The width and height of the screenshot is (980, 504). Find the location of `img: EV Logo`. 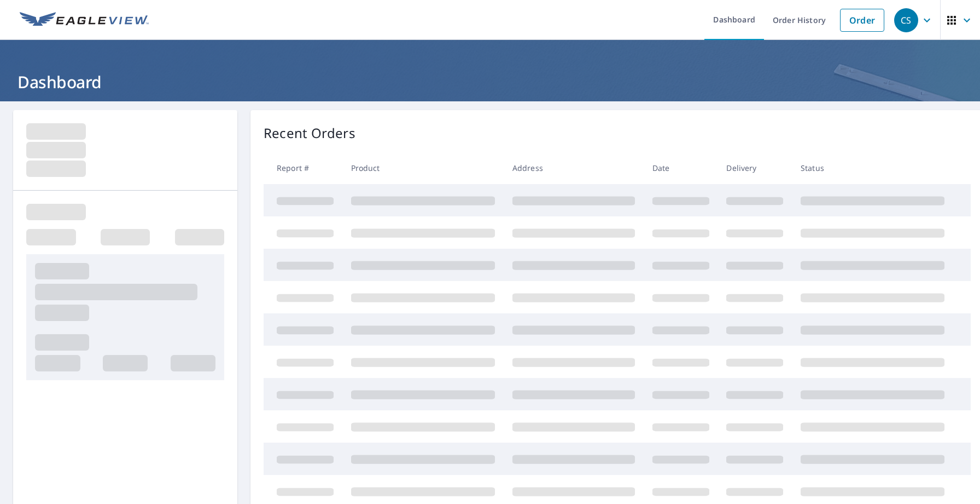

img: EV Logo is located at coordinates (85, 20).